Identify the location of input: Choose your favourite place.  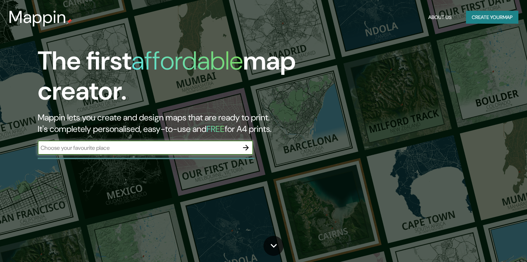
(138, 148).